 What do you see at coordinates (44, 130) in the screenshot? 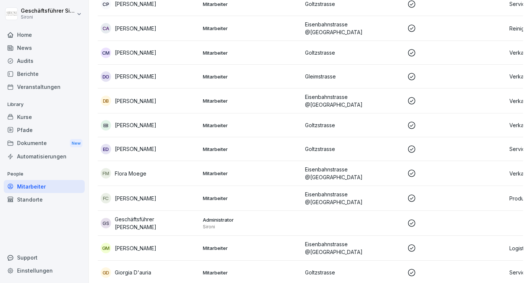
I see `div: Pfade` at bounding box center [44, 130].